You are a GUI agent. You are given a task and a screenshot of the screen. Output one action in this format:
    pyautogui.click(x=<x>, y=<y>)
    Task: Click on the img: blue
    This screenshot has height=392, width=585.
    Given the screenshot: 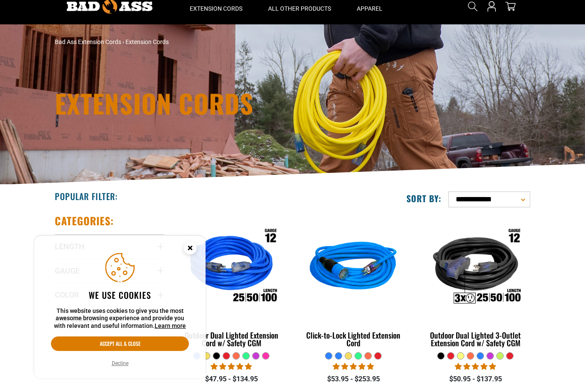 What is the action you would take?
    pyautogui.click(x=353, y=268)
    